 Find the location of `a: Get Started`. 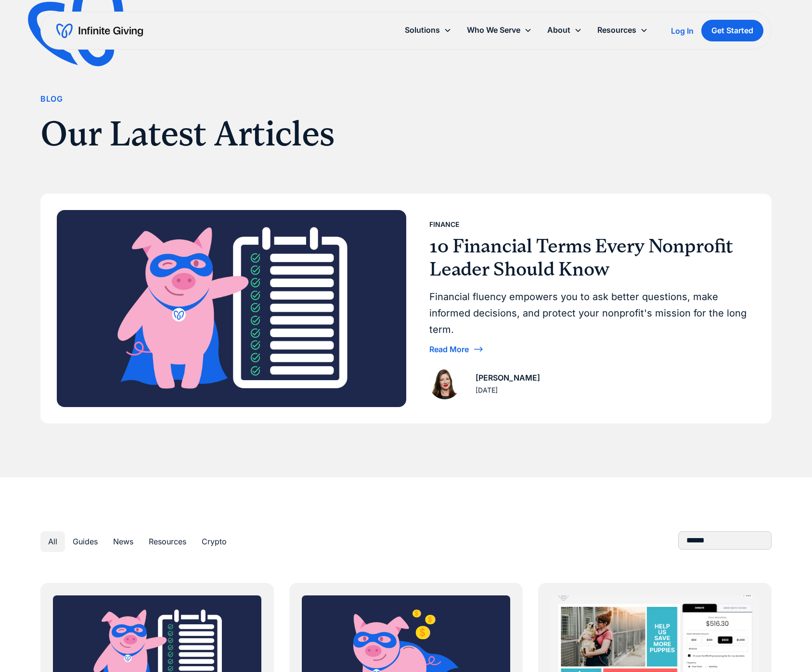

a: Get Started is located at coordinates (732, 30).